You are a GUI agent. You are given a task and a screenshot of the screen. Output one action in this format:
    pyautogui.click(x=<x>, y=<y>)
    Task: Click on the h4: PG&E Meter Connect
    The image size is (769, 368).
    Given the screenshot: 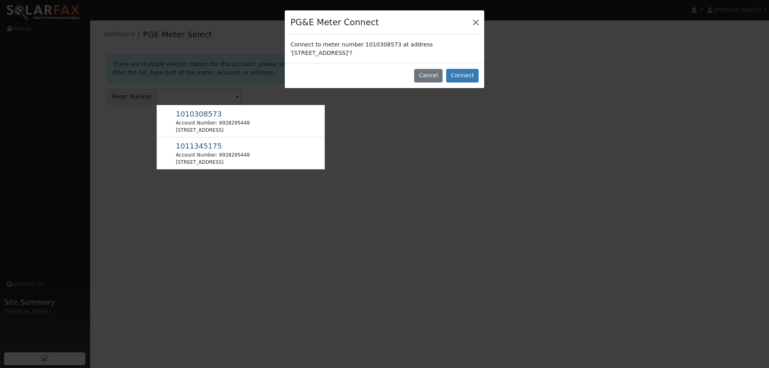 What is the action you would take?
    pyautogui.click(x=335, y=22)
    